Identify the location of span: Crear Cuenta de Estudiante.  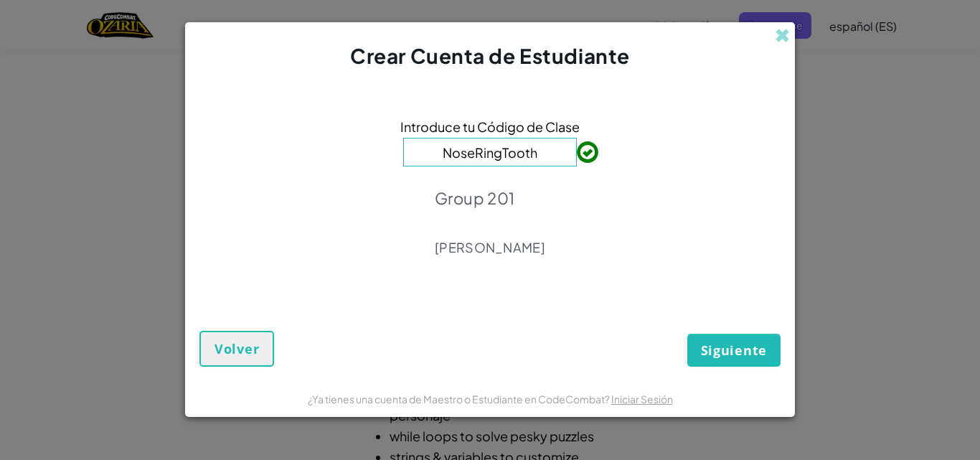
(490, 55).